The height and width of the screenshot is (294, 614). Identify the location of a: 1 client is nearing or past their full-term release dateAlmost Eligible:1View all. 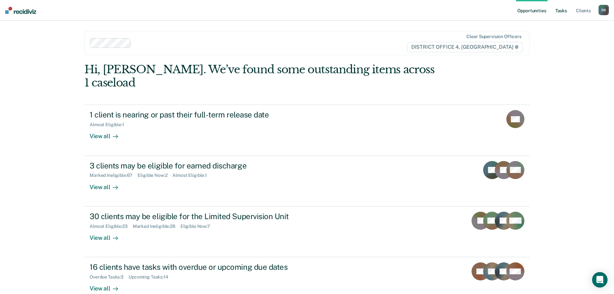
(307, 130).